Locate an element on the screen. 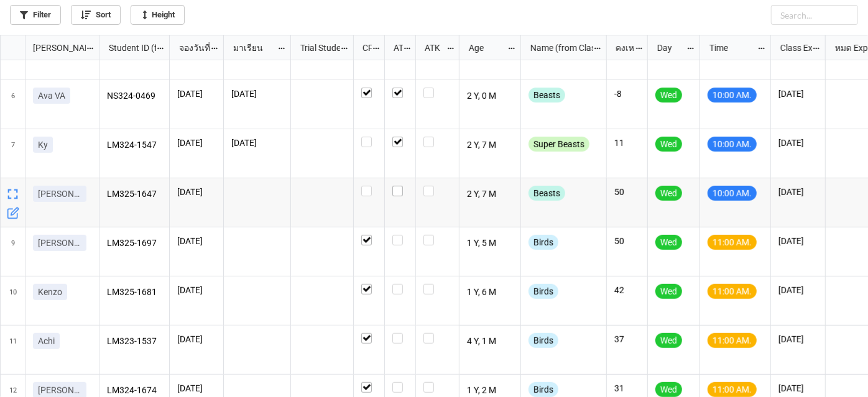 The height and width of the screenshot is (397, 868). p: LM324-1547 is located at coordinates (134, 146).